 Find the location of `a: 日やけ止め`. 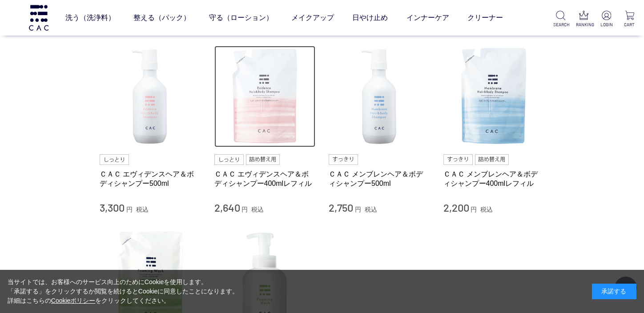

a: 日やけ止め is located at coordinates (370, 18).